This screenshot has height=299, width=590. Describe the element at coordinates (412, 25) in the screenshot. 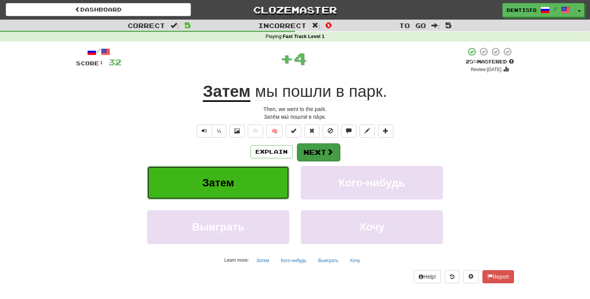

I see `span: To go` at that location.